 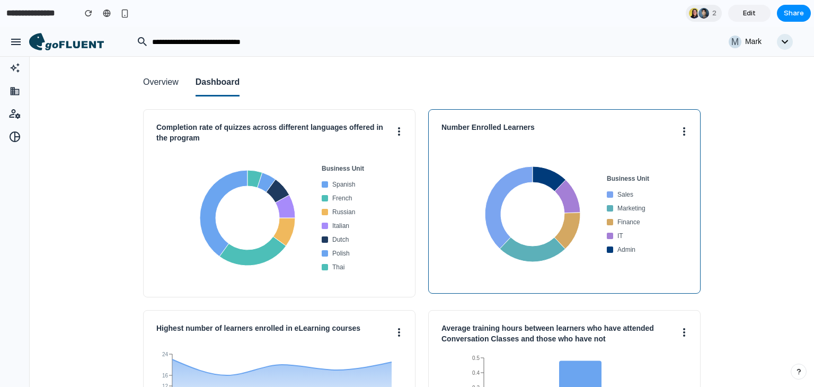 What do you see at coordinates (749, 13) in the screenshot?
I see `a: Edit` at bounding box center [749, 13].